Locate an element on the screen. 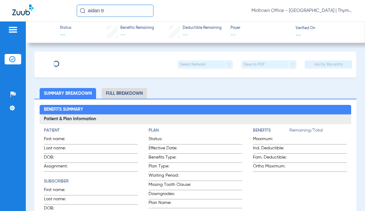  span: Verified On is located at coordinates (325, 29).